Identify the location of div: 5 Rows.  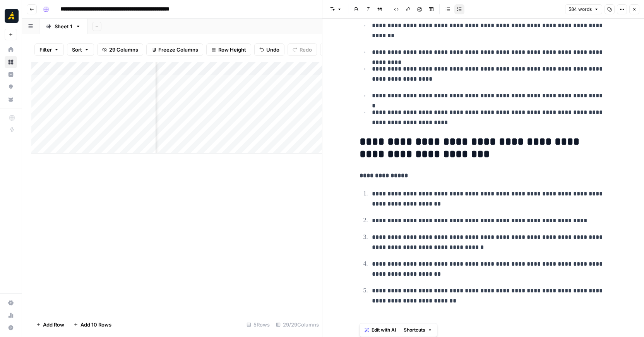
(258, 324).